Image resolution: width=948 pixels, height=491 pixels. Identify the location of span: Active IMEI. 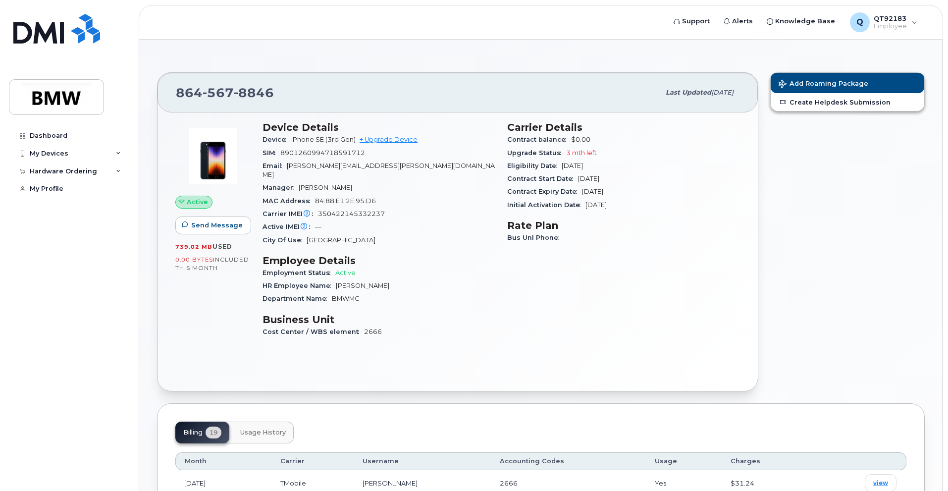
(289, 226).